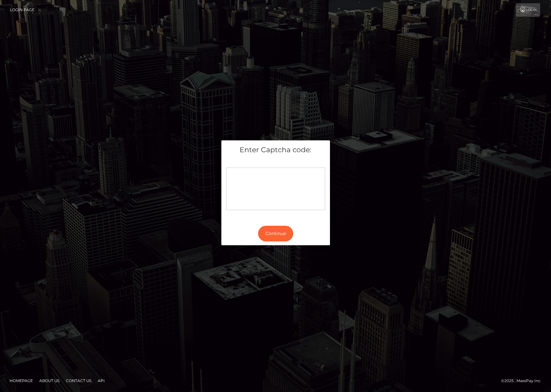 The height and width of the screenshot is (392, 551). Describe the element at coordinates (49, 380) in the screenshot. I see `a: About Us` at that location.